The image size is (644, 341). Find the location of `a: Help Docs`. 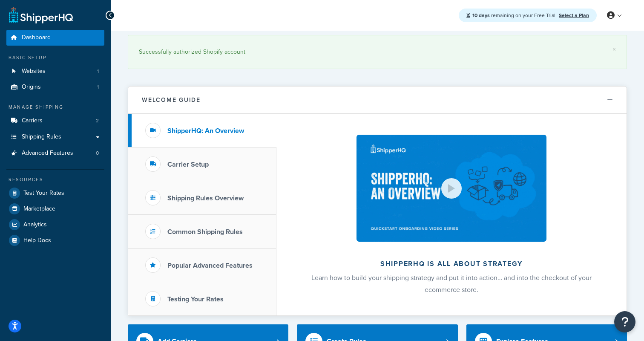

a: Help Docs is located at coordinates (55, 240).